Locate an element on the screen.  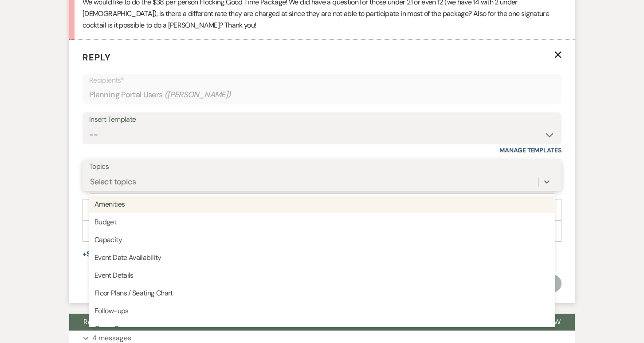
div: Event Date Availability is located at coordinates (322, 257).